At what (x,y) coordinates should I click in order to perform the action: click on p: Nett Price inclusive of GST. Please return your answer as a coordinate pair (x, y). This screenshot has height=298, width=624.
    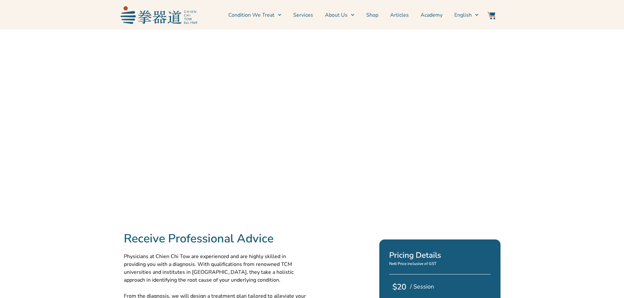
    Looking at the image, I should click on (440, 264).